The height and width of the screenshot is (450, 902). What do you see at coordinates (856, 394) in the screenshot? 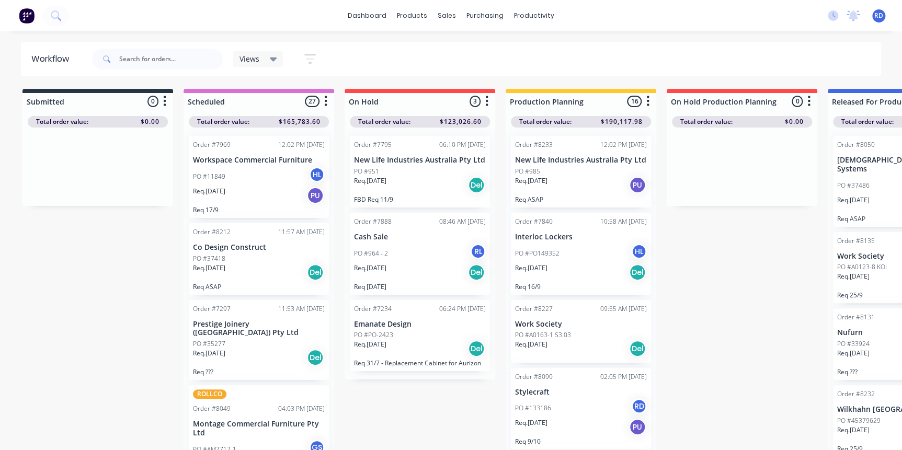
I see `div: Order #8232` at bounding box center [856, 394].